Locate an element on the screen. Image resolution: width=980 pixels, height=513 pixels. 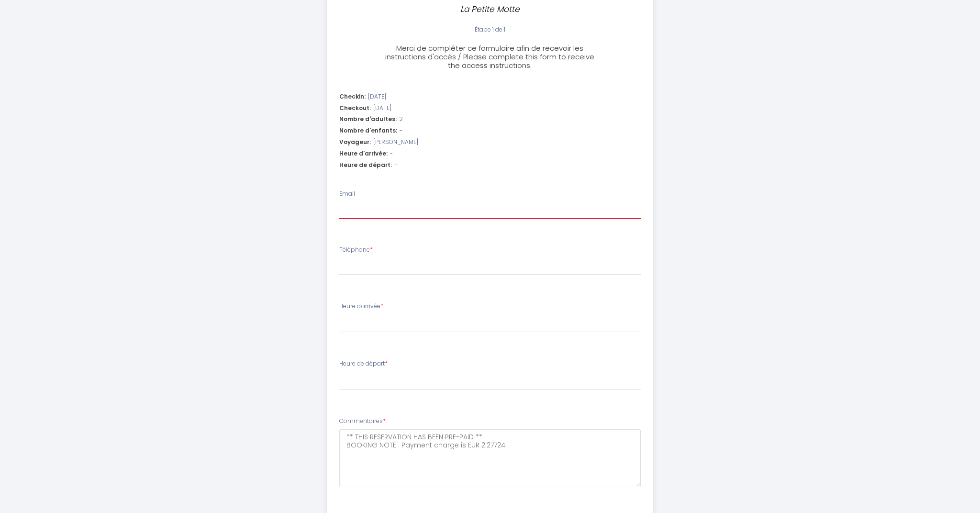
span: Nombre d'enfants: is located at coordinates (368, 131).